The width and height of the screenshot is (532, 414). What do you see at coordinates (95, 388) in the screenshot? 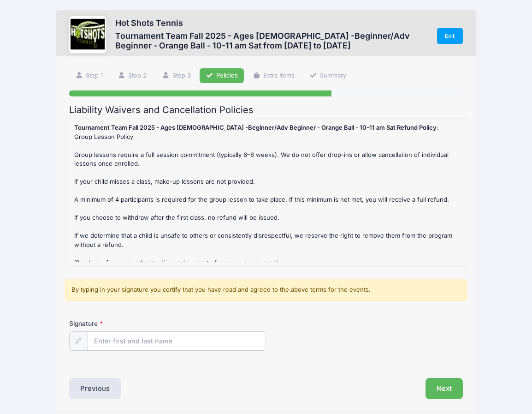
I see `button: Previous` at bounding box center [95, 388].